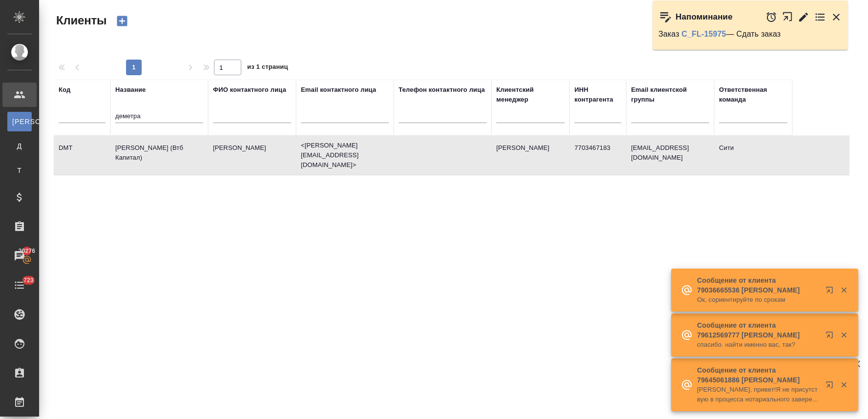 The width and height of the screenshot is (868, 419). I want to click on td: Сити, so click(753, 155).